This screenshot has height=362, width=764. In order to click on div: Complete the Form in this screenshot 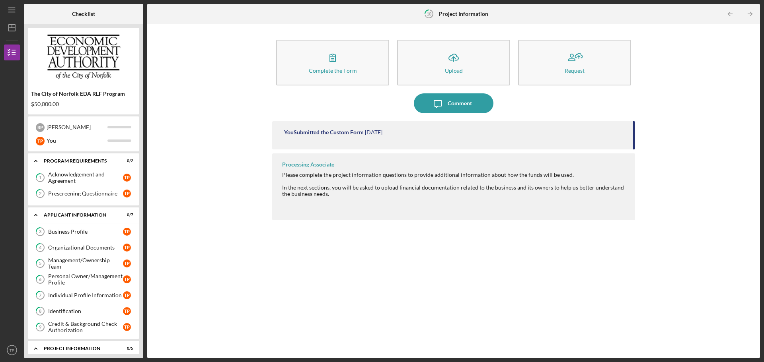, I will do `click(332, 70)`.